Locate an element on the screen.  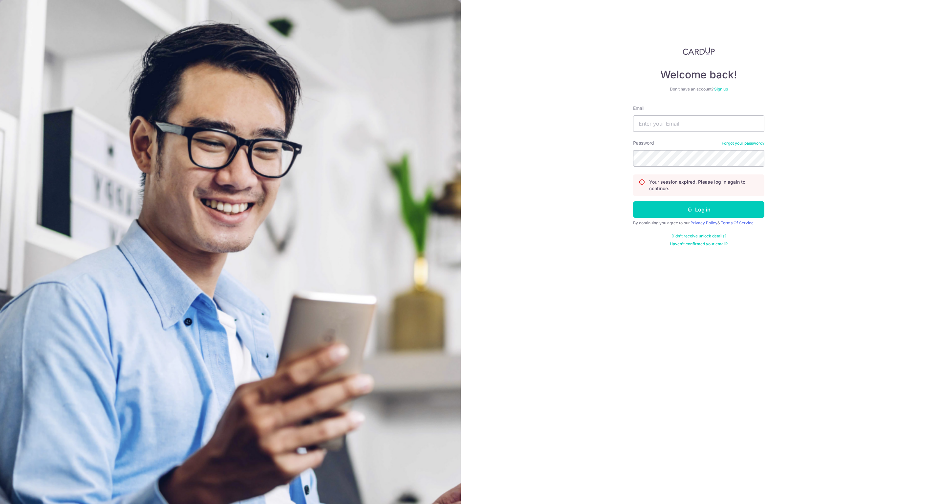
label: Email is located at coordinates (638, 108).